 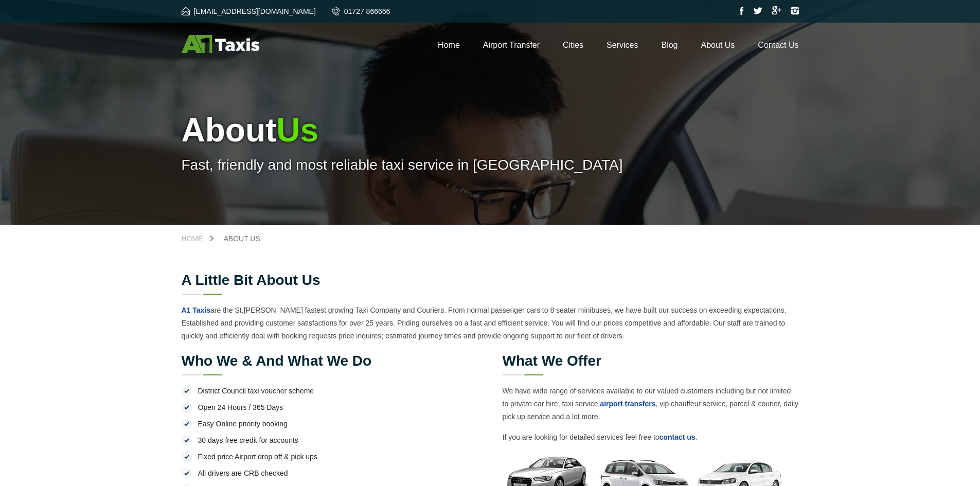 I want to click on a: Airport Transfer, so click(x=511, y=45).